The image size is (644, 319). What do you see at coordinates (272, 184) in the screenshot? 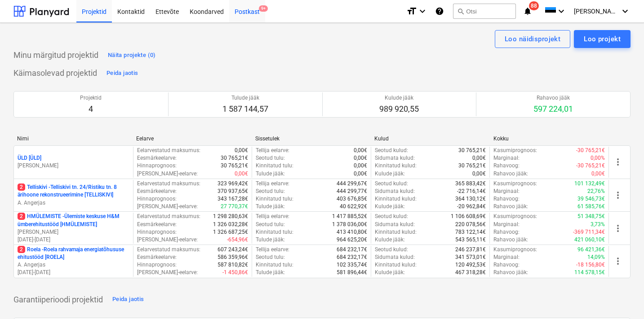
I see `p: Tellija eelarve :` at bounding box center [272, 184].